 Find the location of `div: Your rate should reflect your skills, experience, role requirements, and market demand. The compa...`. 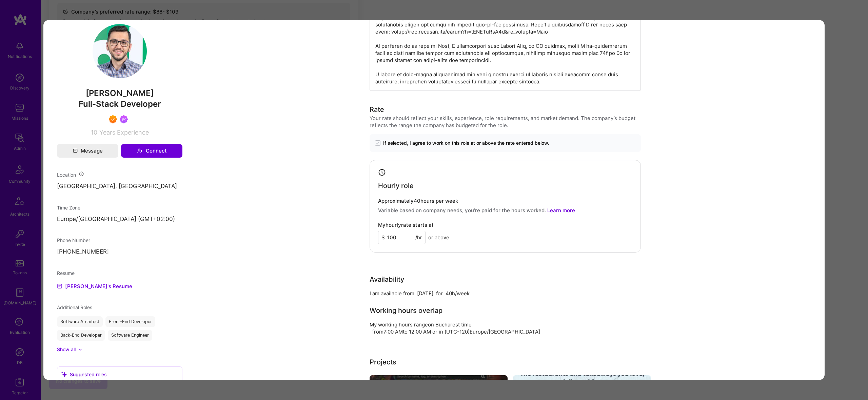

div: Your rate should reflect your skills, experience, role requirements, and market demand. The compa... is located at coordinates (505, 122).